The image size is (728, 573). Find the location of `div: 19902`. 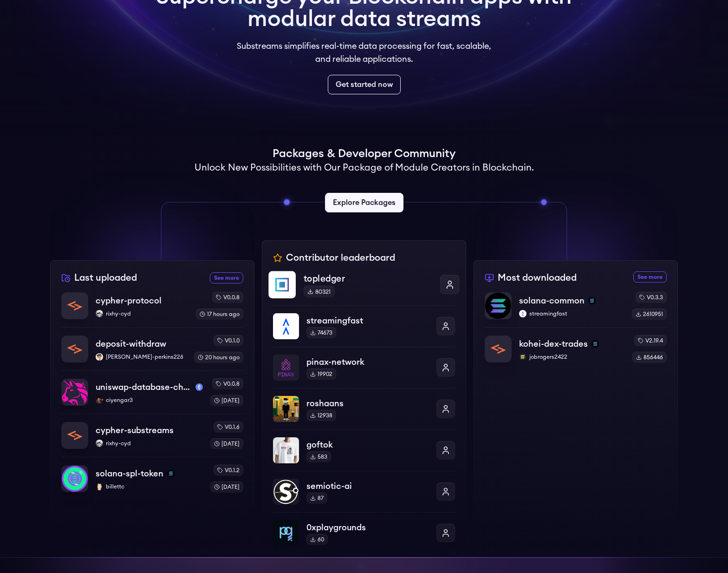

div: 19902 is located at coordinates (321, 374).